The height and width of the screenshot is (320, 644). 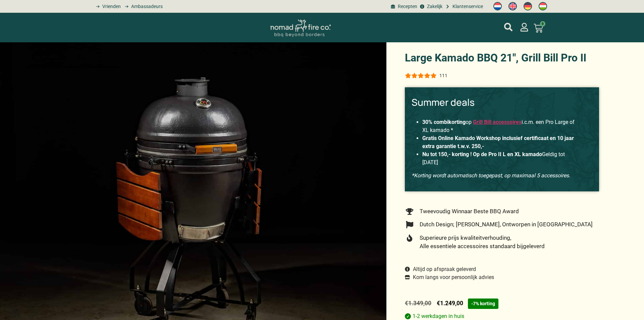 I want to click on span: Recepten, so click(x=406, y=6).